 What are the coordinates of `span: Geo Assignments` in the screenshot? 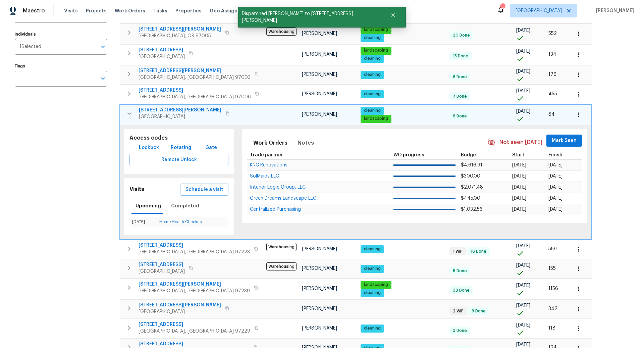 It's located at (231, 11).